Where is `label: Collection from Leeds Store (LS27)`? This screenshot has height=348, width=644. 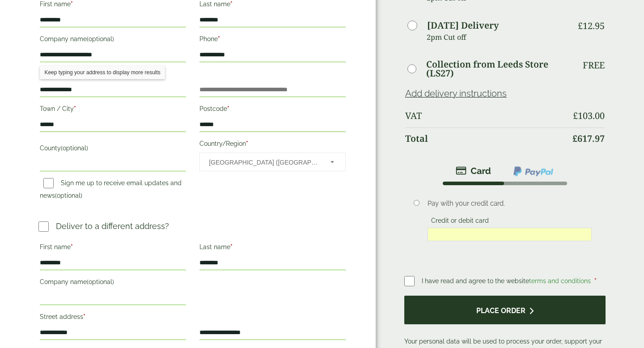 label: Collection from Leeds Store (LS27) is located at coordinates (496, 69).